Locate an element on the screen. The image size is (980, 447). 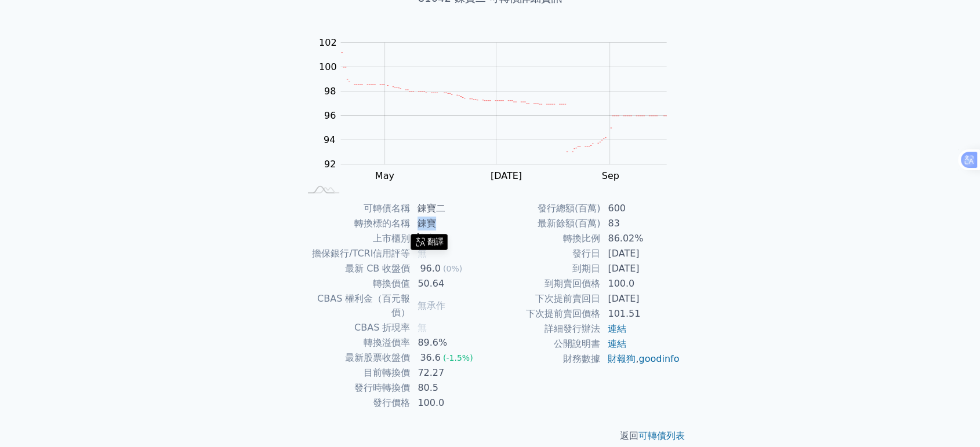
td: 公開說明書 is located at coordinates (545, 344).